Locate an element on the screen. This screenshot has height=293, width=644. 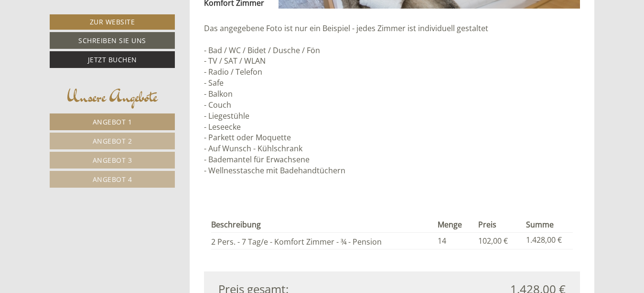
td: 2 Pers. - 7 Tag/e - Komfort Zimmer - ¾ - Pension is located at coordinates (322, 241).